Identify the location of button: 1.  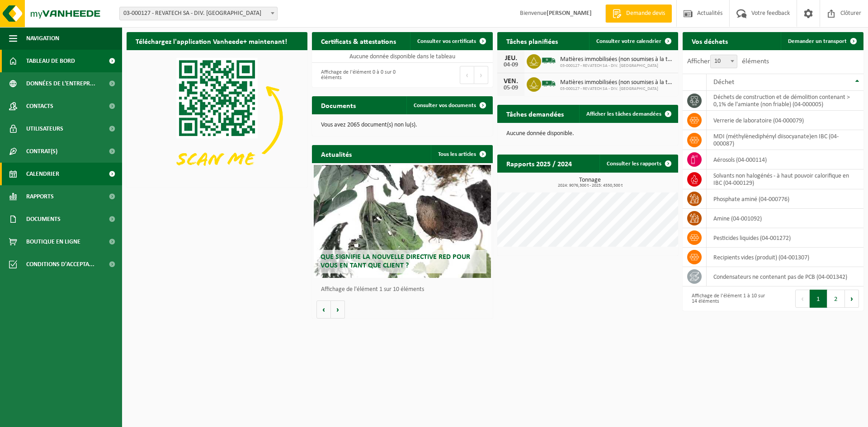
(819, 299).